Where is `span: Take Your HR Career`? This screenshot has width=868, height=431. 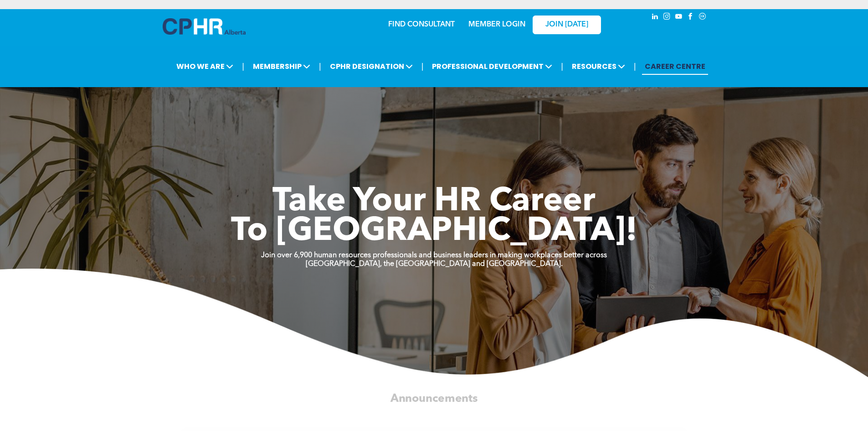
span: Take Your HR Career is located at coordinates (434, 202).